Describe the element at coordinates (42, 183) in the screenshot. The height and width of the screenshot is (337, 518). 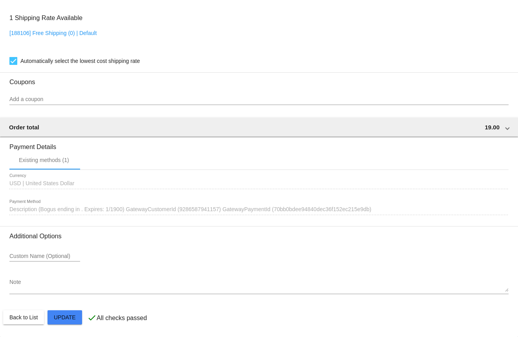
I see `span: USD | United States Dollar` at that location.